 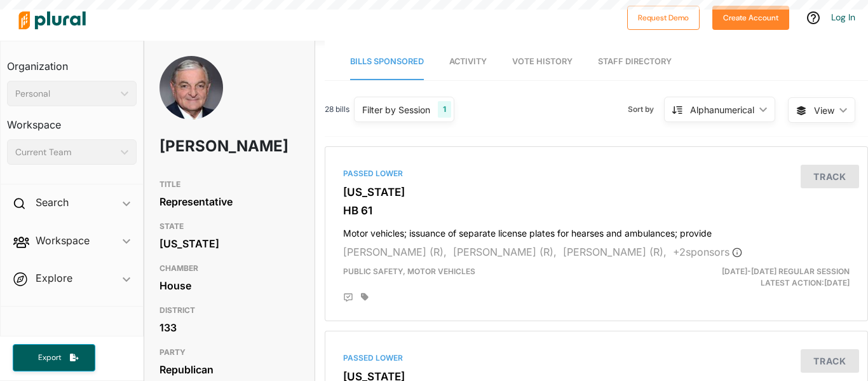 I want to click on button: Request Demo, so click(x=663, y=18).